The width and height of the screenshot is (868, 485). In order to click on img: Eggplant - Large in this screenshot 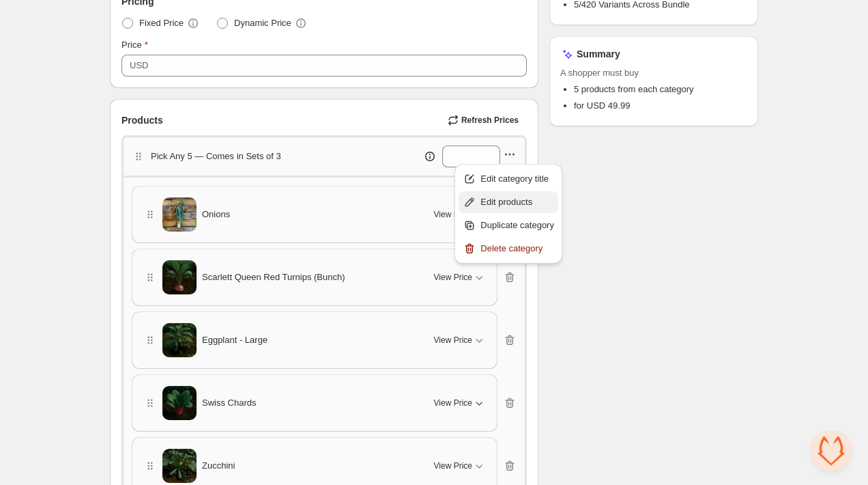, I will do `click(179, 340)`.